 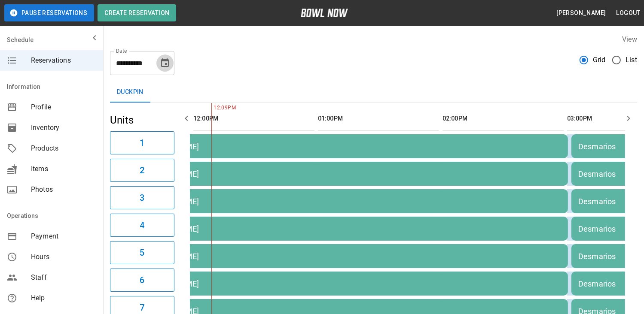 What do you see at coordinates (142, 120) in the screenshot?
I see `h5: Units` at bounding box center [142, 120].